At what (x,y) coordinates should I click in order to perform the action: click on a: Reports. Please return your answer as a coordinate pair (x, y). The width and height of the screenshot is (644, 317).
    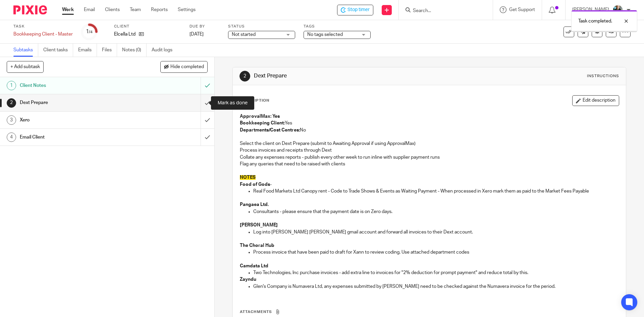
    Looking at the image, I should click on (160, 10).